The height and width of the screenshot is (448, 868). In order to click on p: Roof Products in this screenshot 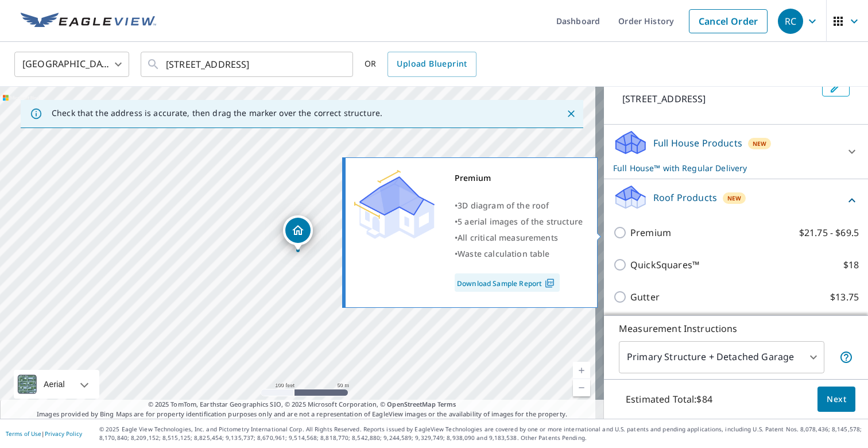, I will do `click(685, 198)`.